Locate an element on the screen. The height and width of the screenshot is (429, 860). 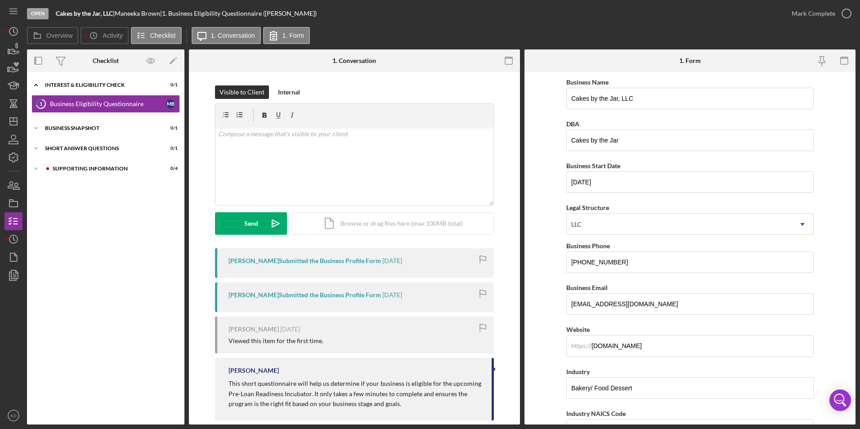
a: 1Business Eligibility QuestionnaireMB is located at coordinates (106, 104).